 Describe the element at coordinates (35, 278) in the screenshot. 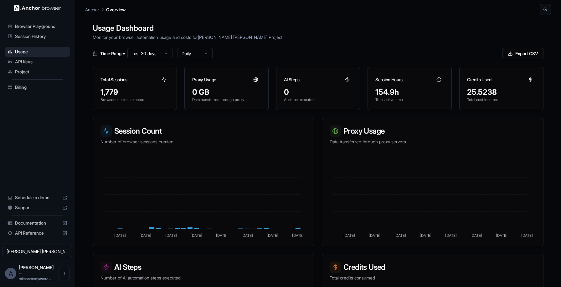

I see `span: mkahamedyaserarafath@gmail.com` at that location.